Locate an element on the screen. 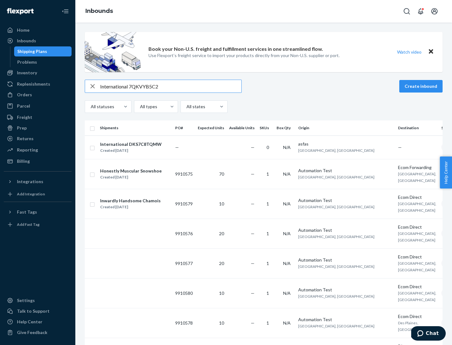 This screenshot has width=452, height=345. a: Returns is located at coordinates (38, 139).